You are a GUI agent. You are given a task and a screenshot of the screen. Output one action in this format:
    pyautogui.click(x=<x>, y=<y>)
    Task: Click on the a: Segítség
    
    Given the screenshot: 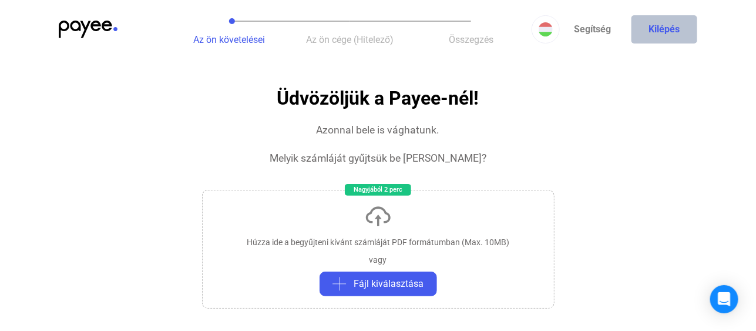 What is the action you would take?
    pyautogui.click(x=593, y=29)
    